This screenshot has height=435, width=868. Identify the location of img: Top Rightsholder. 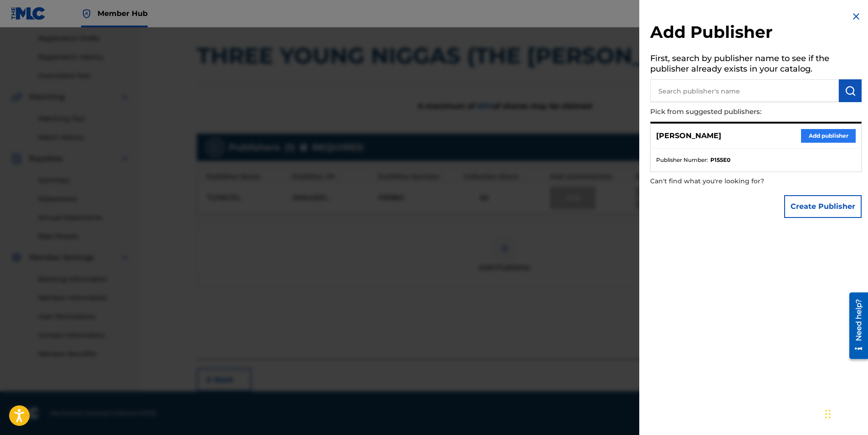
(87, 14).